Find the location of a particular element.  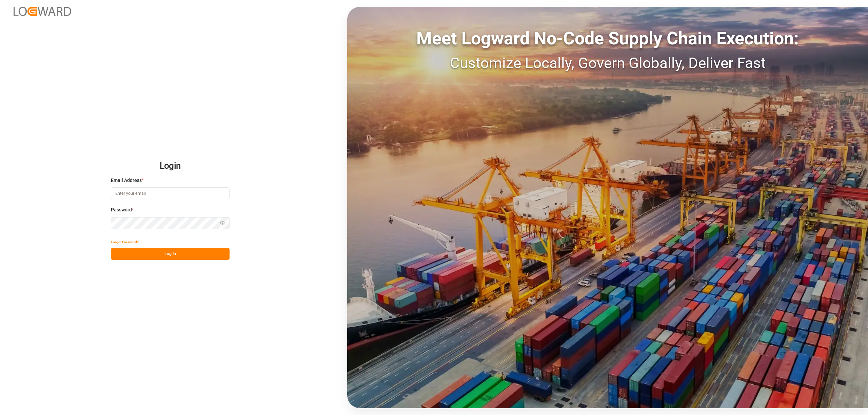

span: Email Address is located at coordinates (126, 180).